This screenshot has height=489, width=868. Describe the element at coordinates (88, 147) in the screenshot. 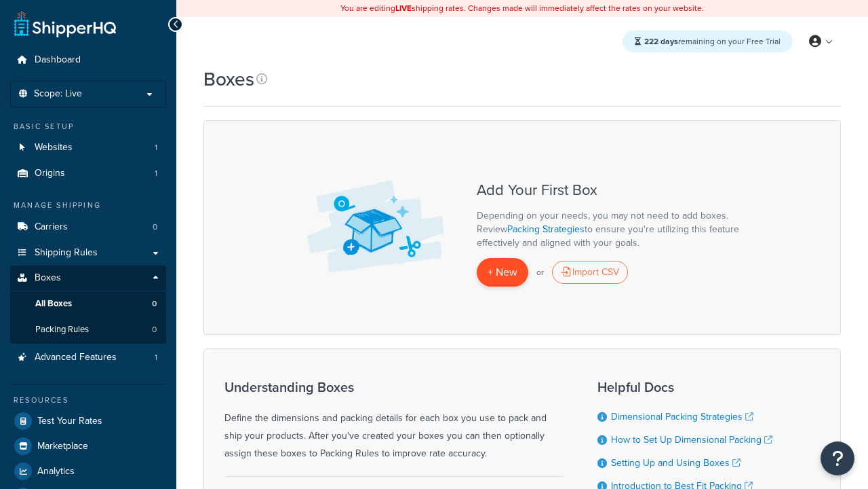

I see `li: Websites` at that location.